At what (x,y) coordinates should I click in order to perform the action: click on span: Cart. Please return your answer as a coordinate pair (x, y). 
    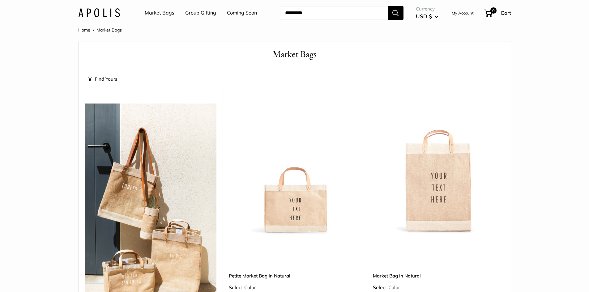
    Looking at the image, I should click on (506, 13).